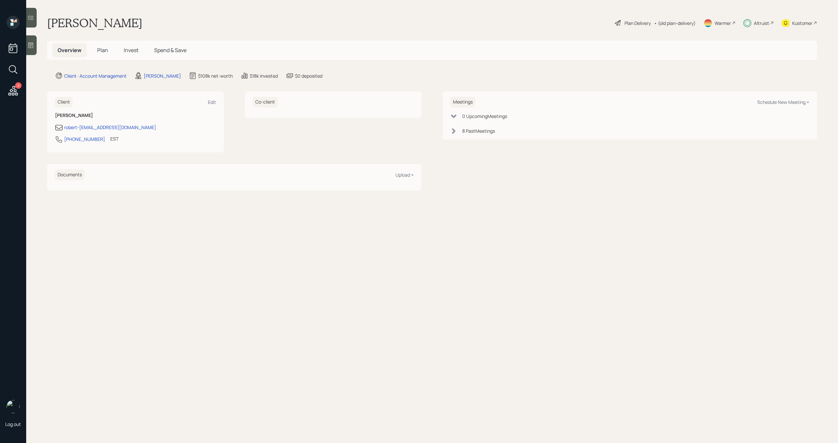 The height and width of the screenshot is (443, 838). What do you see at coordinates (675, 23) in the screenshot?
I see `div: • (old plan-delivery)` at bounding box center [675, 23].